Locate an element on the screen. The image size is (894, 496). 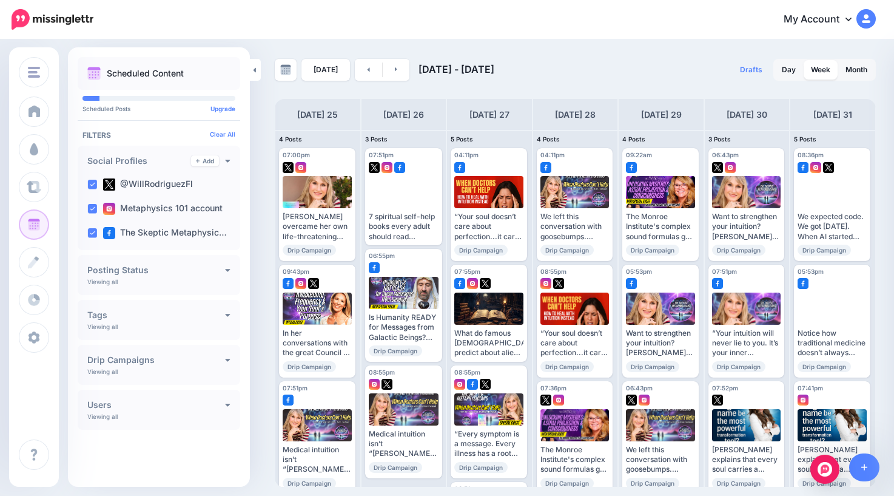
h4: Users is located at coordinates (156, 405).